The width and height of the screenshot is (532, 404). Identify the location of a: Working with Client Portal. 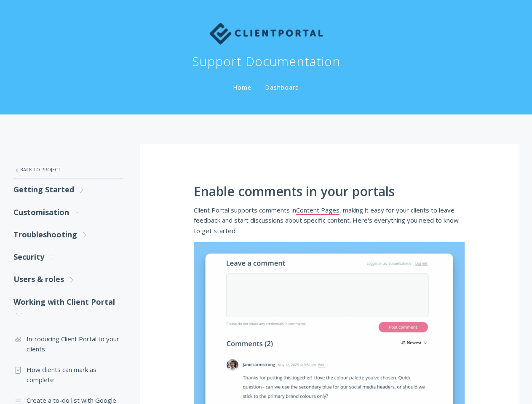
(68, 308).